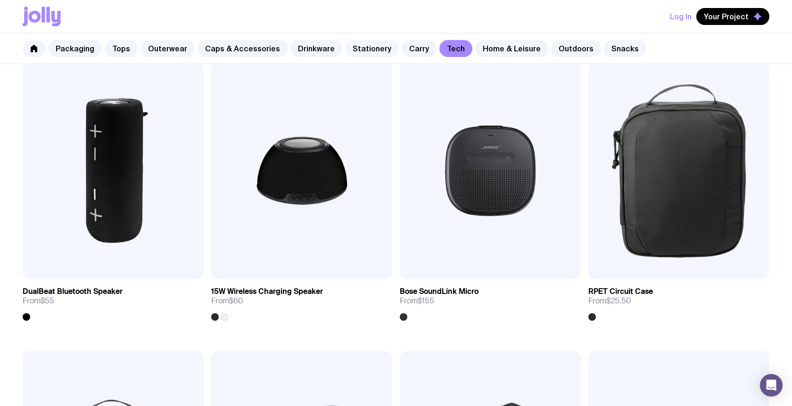  I want to click on a: Outerwear, so click(167, 49).